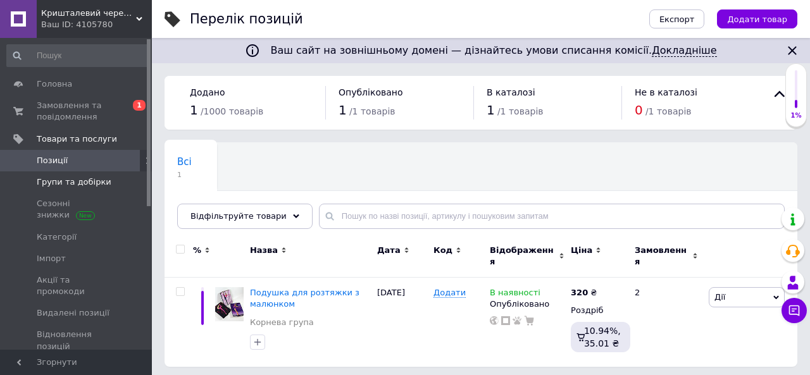 The width and height of the screenshot is (810, 375). What do you see at coordinates (493, 51) in the screenshot?
I see `span: Ваш сайт на зовнішньому домені — дізнайтесь умови списання комісії.` at bounding box center [493, 51].